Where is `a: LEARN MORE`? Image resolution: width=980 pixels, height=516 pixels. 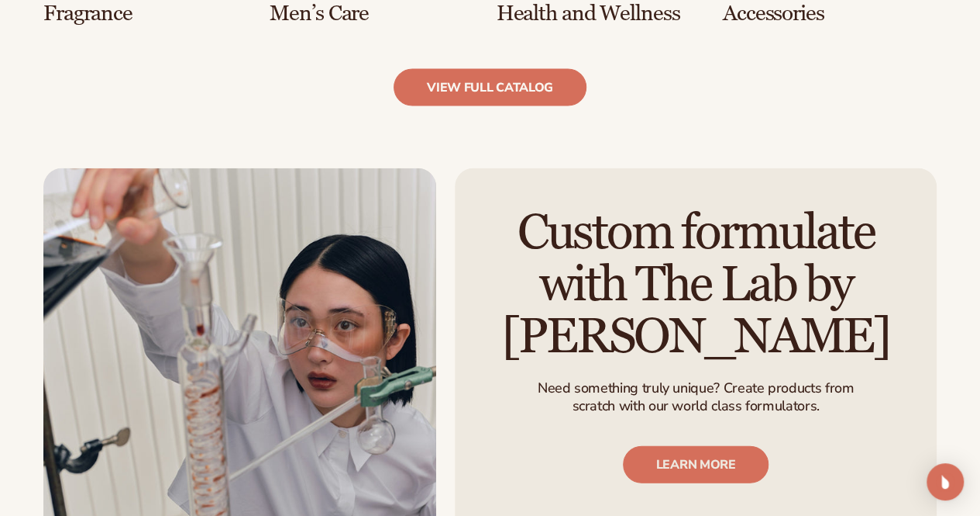 a: LEARN MORE is located at coordinates (696, 465).